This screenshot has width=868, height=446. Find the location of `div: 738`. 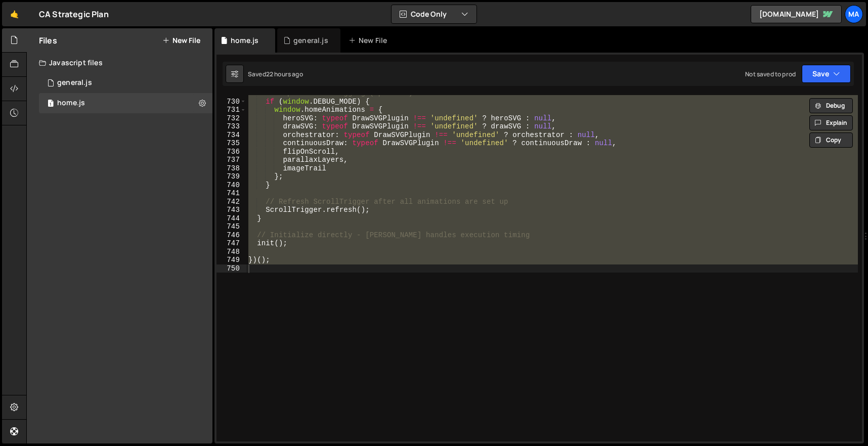

div: 738 is located at coordinates (231, 168).